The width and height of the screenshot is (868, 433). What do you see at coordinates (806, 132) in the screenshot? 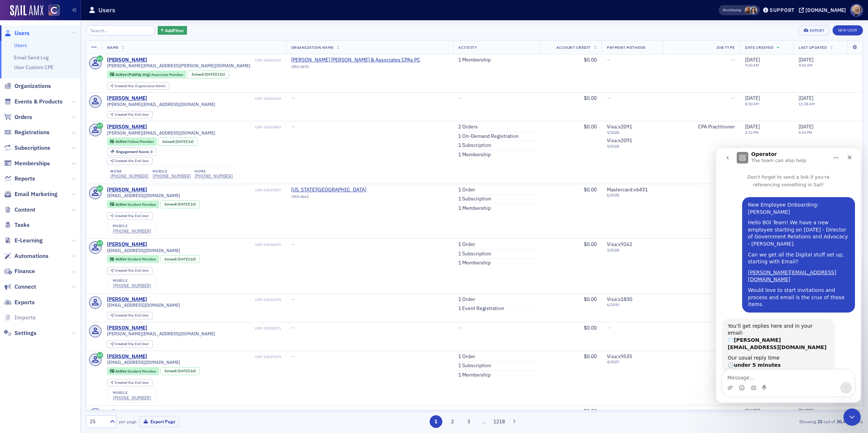
I see `time: 5:03 PM` at bounding box center [806, 132].